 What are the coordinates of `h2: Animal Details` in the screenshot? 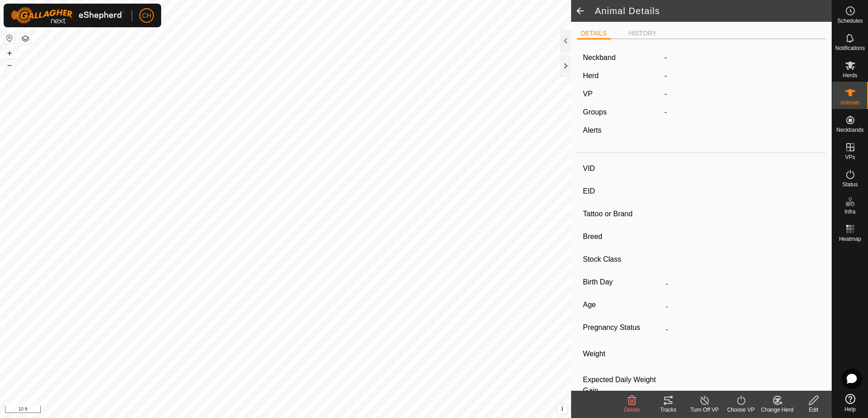 It's located at (713, 11).